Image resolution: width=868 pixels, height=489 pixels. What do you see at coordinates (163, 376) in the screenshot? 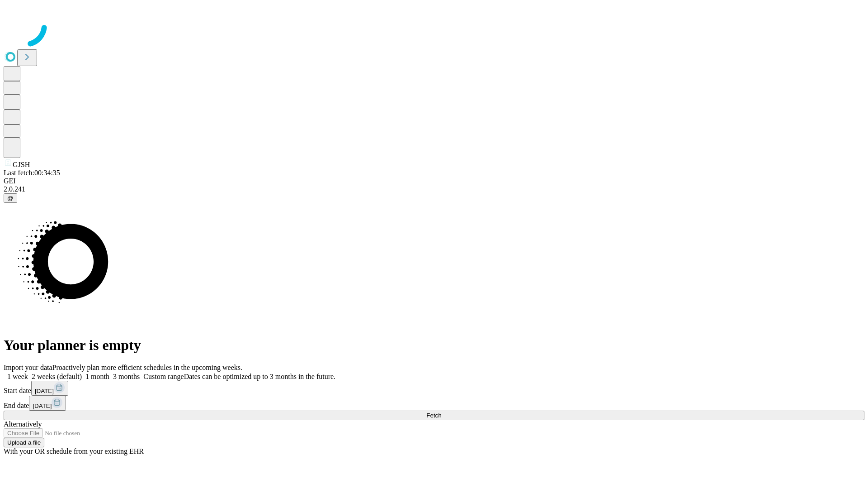
I see `span: Custom range` at bounding box center [163, 376].